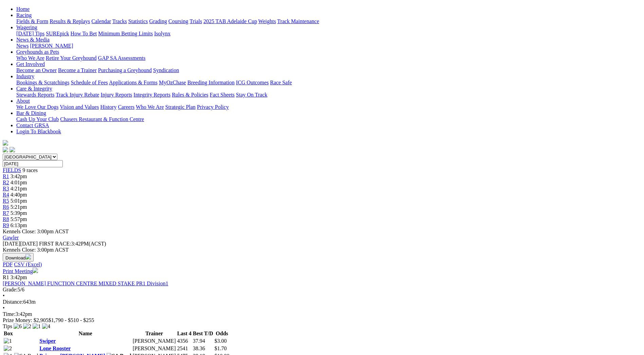 Image resolution: width=644 pixels, height=355 pixels. What do you see at coordinates (122, 58) in the screenshot?
I see `a: GAP SA Assessments` at bounding box center [122, 58].